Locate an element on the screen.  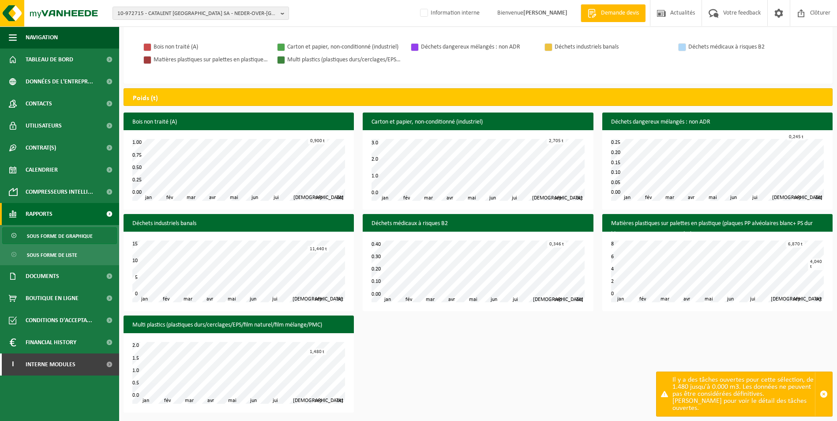
h3: Déchets industriels banals is located at coordinates (239, 224).